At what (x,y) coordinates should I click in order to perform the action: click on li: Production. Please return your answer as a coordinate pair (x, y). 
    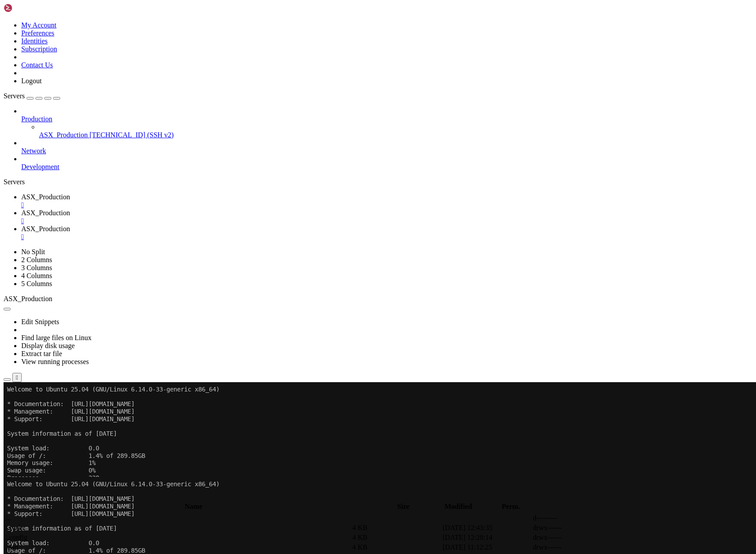
    Looking at the image, I should click on (387, 123).